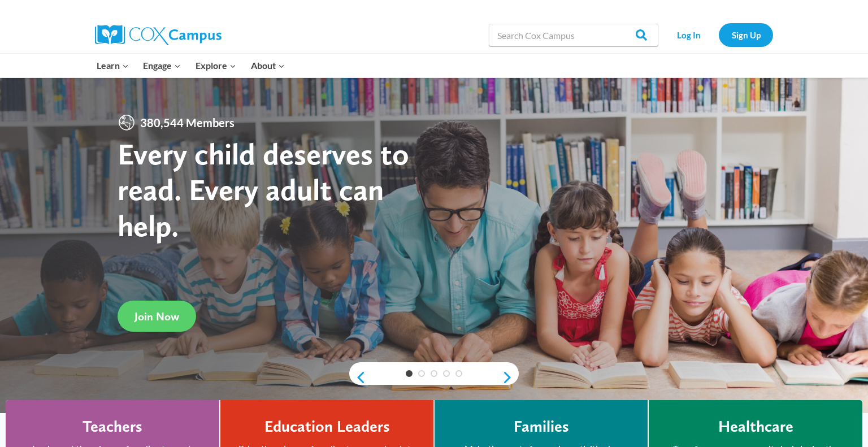  Describe the element at coordinates (216, 66) in the screenshot. I see `span: Explore` at that location.